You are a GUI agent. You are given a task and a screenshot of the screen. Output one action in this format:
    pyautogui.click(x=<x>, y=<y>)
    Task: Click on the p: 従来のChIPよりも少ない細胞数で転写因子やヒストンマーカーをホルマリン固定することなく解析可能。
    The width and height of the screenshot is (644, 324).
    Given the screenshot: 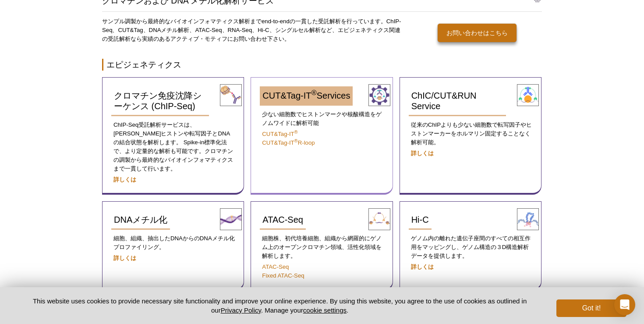 What is the action you would take?
    pyautogui.click(x=470, y=134)
    